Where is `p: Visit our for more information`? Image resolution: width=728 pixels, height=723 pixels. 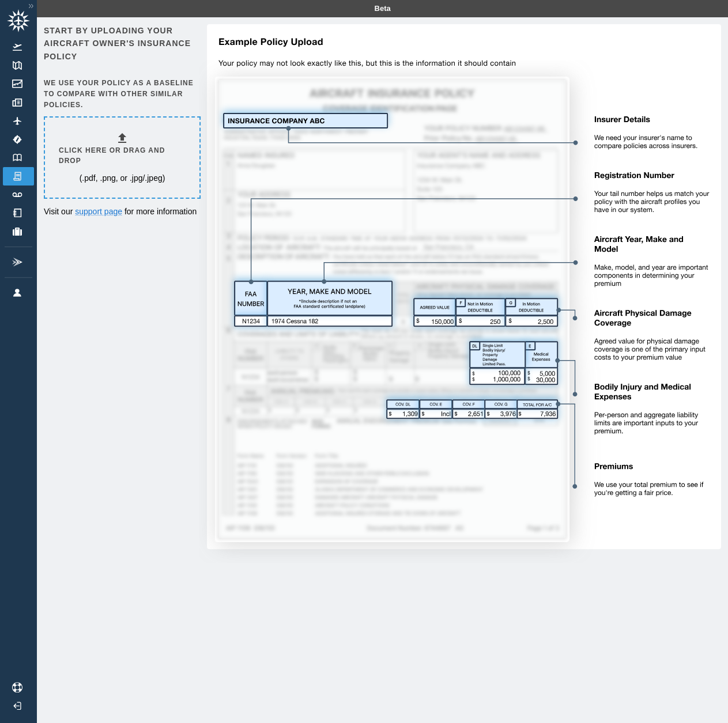 p: Visit our for more information is located at coordinates (121, 212).